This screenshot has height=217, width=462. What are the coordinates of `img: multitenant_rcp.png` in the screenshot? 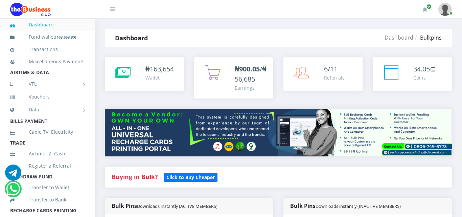 It's located at (279, 132).